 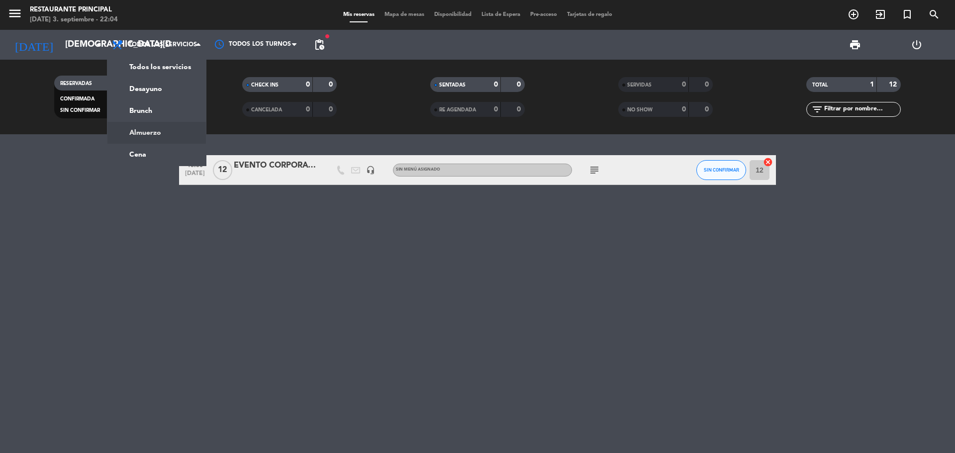 I want to click on span: RESERVADAS, so click(x=76, y=84).